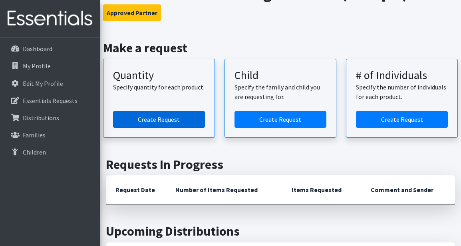  Describe the element at coordinates (34, 135) in the screenshot. I see `p: Families` at that location.